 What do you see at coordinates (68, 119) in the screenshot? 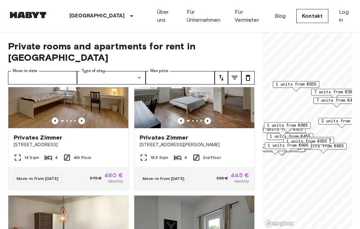
I see `a: Marketing picture of unit DE-09-004-01MPrevious imagePrevious imagePrivates Zimmer[STREET_ADDRESS...` at bounding box center [68, 119].